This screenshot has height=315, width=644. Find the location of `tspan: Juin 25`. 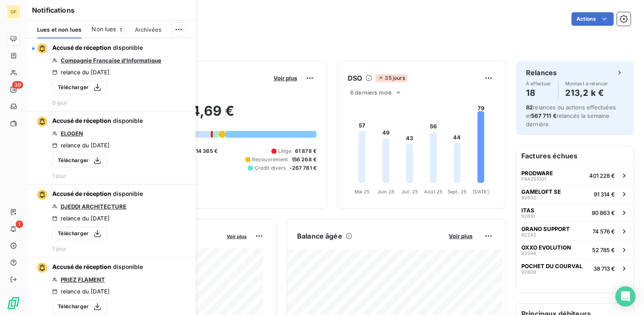

tspan: Juin 25 is located at coordinates (386, 192).